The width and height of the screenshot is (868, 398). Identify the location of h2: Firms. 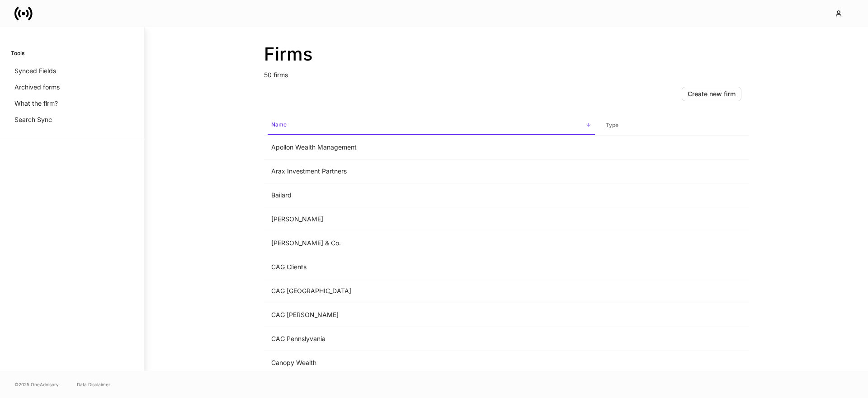
(506, 54).